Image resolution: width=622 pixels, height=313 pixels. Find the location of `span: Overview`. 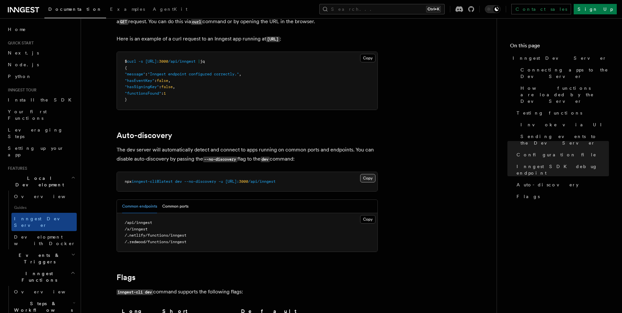

span: Overview is located at coordinates (48, 292).